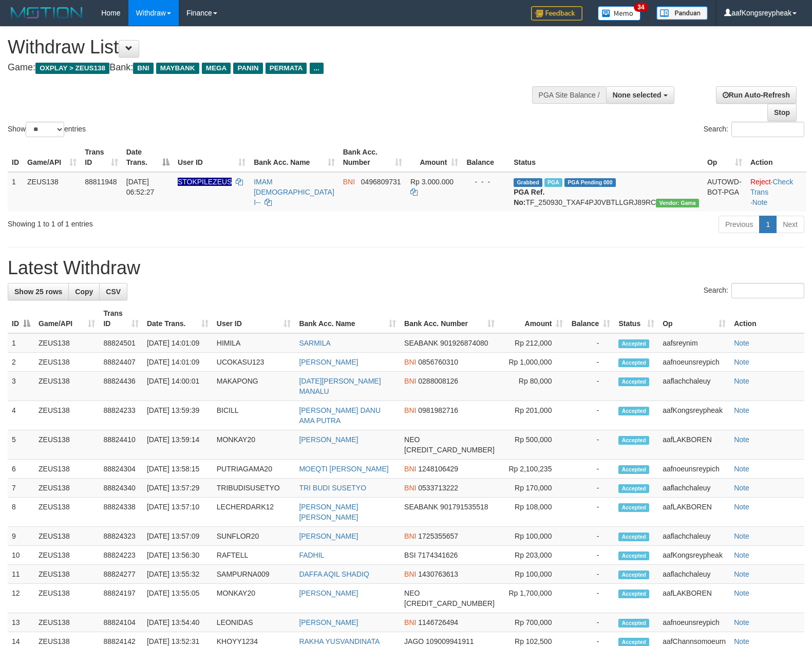 This screenshot has width=812, height=646. Describe the element at coordinates (694, 574) in the screenshot. I see `td: aaflachchaleuy` at that location.